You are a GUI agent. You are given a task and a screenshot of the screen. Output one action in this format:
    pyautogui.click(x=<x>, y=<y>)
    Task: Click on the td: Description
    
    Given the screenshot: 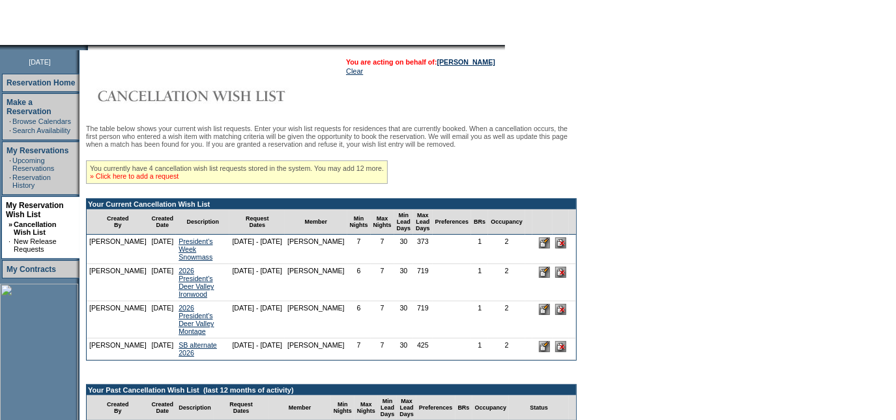 What is the action you would take?
    pyautogui.click(x=203, y=222)
    